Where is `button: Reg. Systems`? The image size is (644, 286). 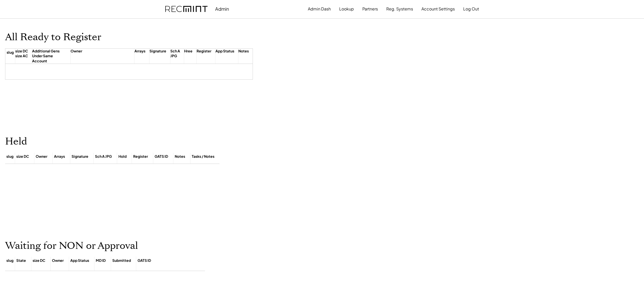 button: Reg. Systems is located at coordinates (400, 9).